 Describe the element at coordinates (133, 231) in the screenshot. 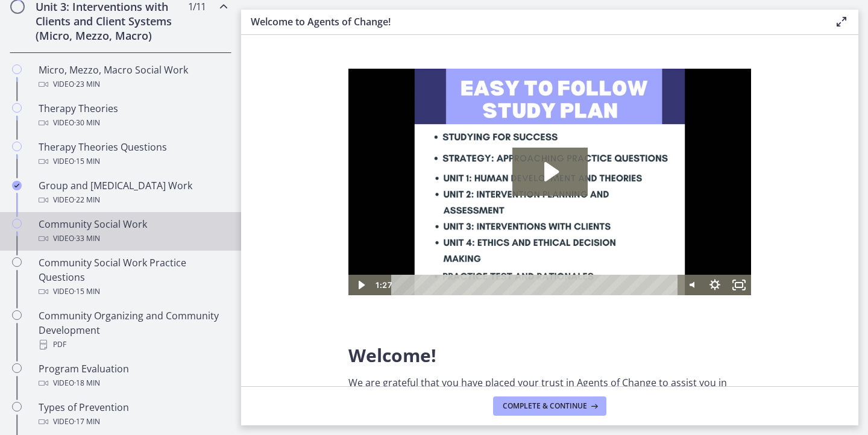

I see `div: Community Social Work` at that location.